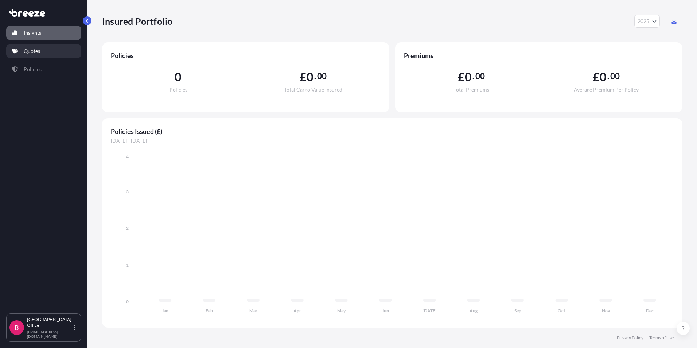 The image size is (697, 348). I want to click on tspan: 1, so click(127, 265).